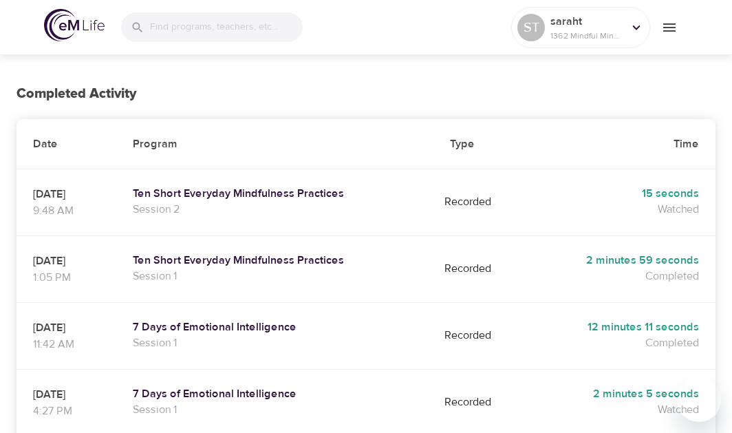  I want to click on p: saraht, so click(587, 21).